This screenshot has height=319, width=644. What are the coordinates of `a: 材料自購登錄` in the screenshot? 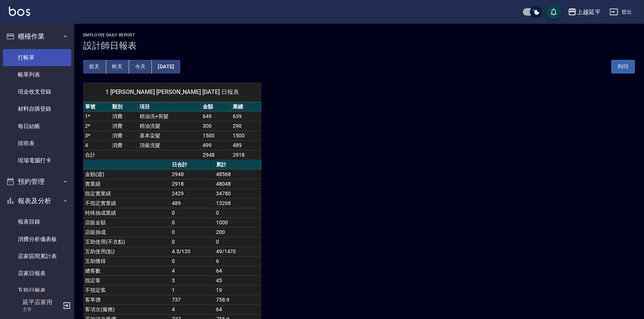 It's located at (37, 109).